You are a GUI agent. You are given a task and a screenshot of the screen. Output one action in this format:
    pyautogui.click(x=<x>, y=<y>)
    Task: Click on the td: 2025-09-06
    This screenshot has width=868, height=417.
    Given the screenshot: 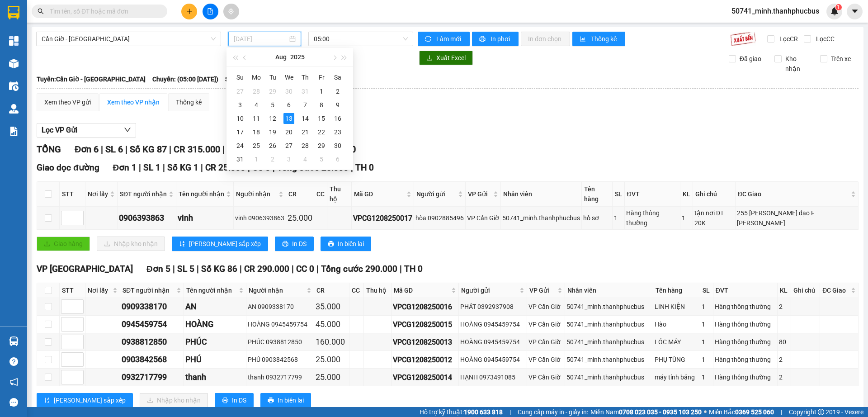 What is the action you would take?
    pyautogui.click(x=338, y=159)
    